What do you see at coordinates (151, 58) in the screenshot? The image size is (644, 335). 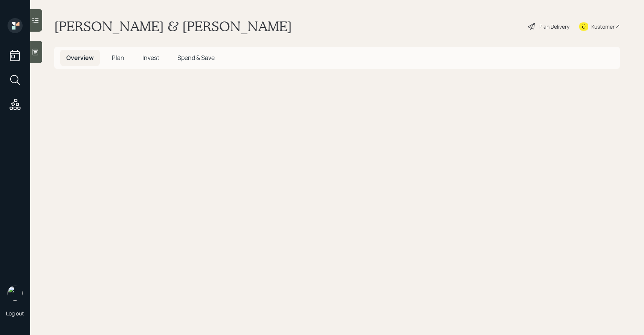 I see `span: Invest` at bounding box center [151, 58].